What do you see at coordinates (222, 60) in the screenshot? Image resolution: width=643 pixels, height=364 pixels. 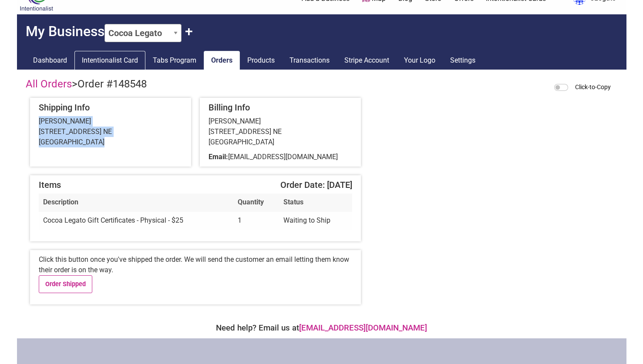 I see `a: Orders` at bounding box center [222, 60].